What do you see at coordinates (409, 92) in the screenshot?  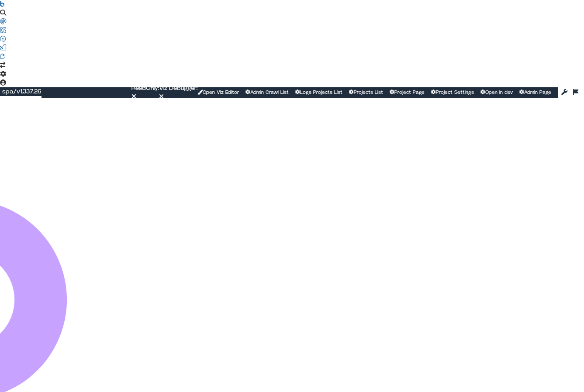 I see `span: Project Page` at bounding box center [409, 92].